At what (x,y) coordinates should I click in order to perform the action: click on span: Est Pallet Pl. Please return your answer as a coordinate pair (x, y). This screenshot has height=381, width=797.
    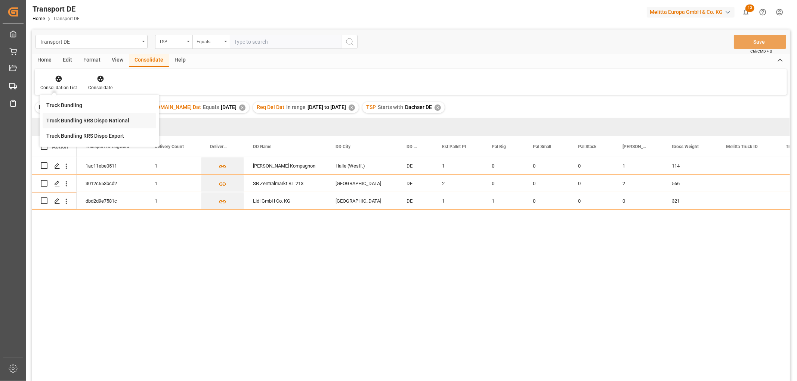
    Looking at the image, I should click on (454, 147).